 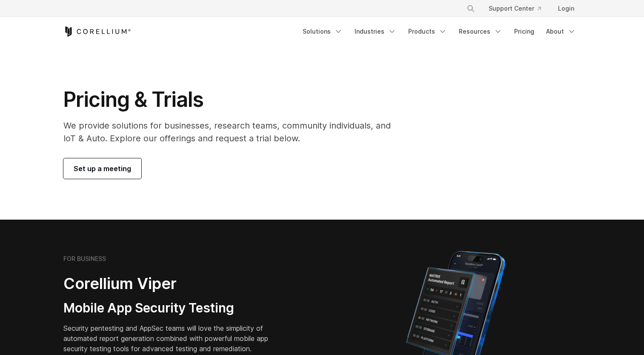 What do you see at coordinates (232, 132) in the screenshot?
I see `p: We provide solutions for businesses, research teams, community individuals, and IoT & Auto. Explo...` at bounding box center [232, 132].